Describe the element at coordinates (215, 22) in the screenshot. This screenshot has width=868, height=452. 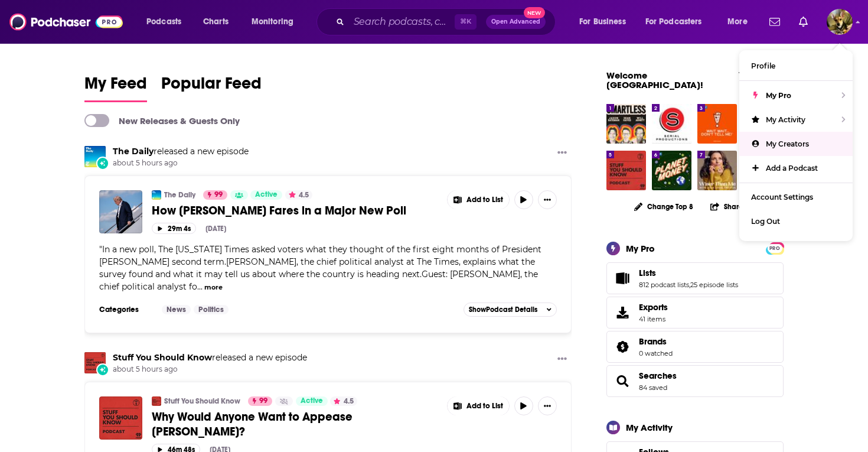
I see `span: Charts` at that location.